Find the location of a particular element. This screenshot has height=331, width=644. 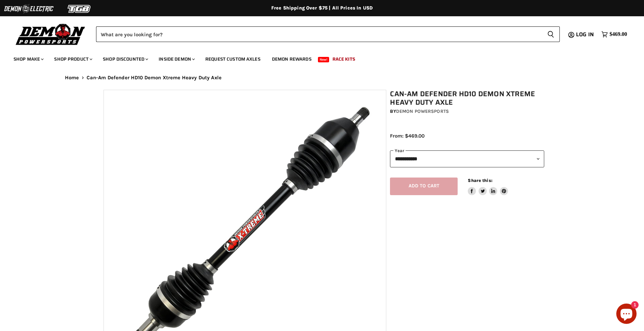

div: Free Shipping Over $75 | All Prices In USD is located at coordinates (322, 8).